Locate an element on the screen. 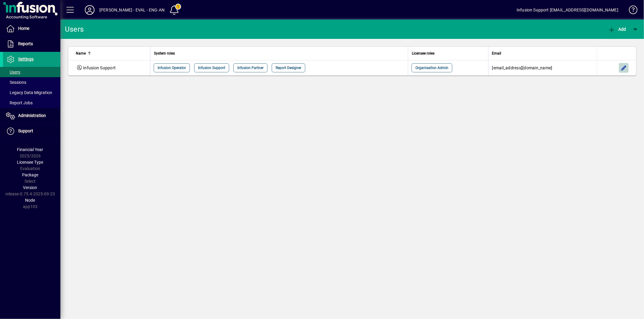  span: Reports is located at coordinates (25, 44).